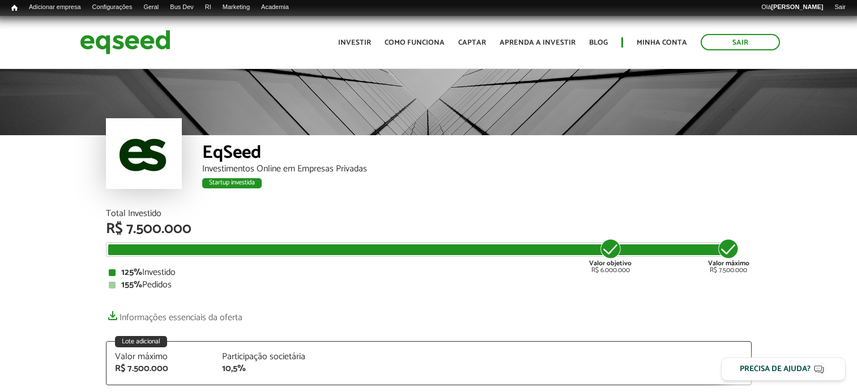  I want to click on div: Total Investido, so click(429, 214).